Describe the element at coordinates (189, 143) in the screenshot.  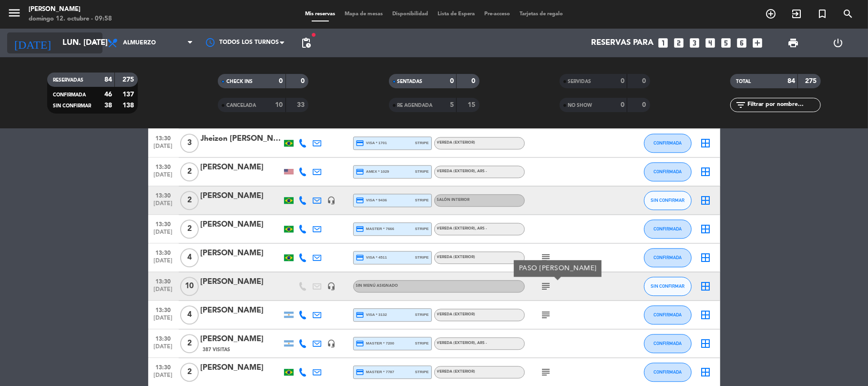
I see `span: 3` at that location.